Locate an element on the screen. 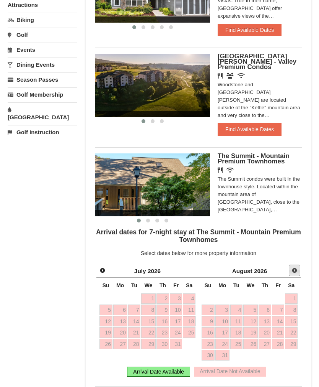 This screenshot has width=319, height=387. i: Banquet Facilities is located at coordinates (230, 75).